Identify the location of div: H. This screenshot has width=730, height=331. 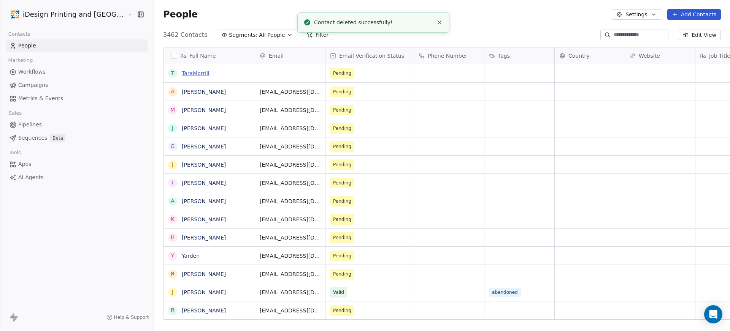
(173, 238).